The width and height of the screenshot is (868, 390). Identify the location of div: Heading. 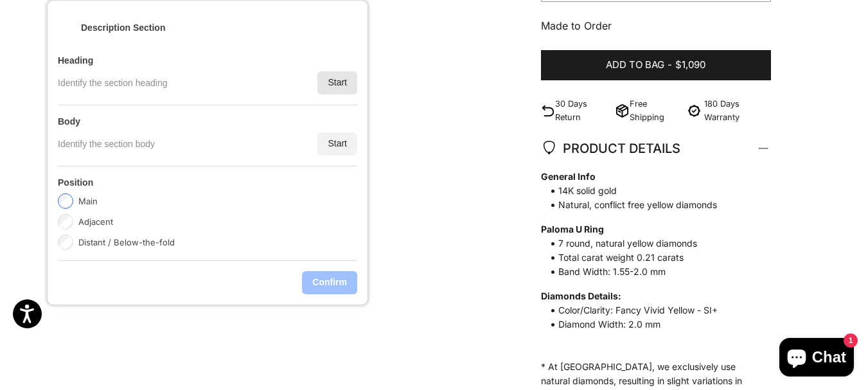
(75, 60).